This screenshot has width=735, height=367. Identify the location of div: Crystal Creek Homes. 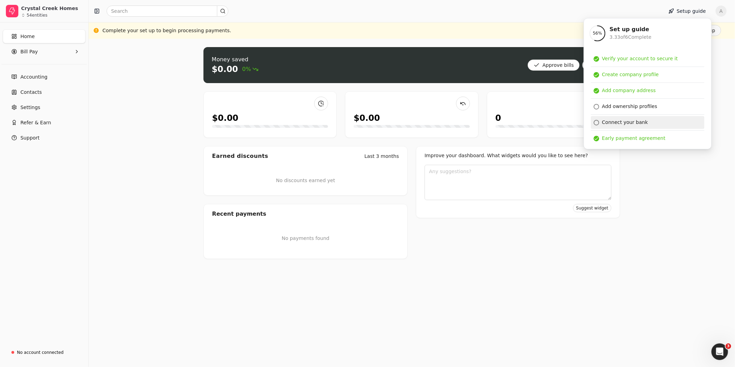
(52, 8).